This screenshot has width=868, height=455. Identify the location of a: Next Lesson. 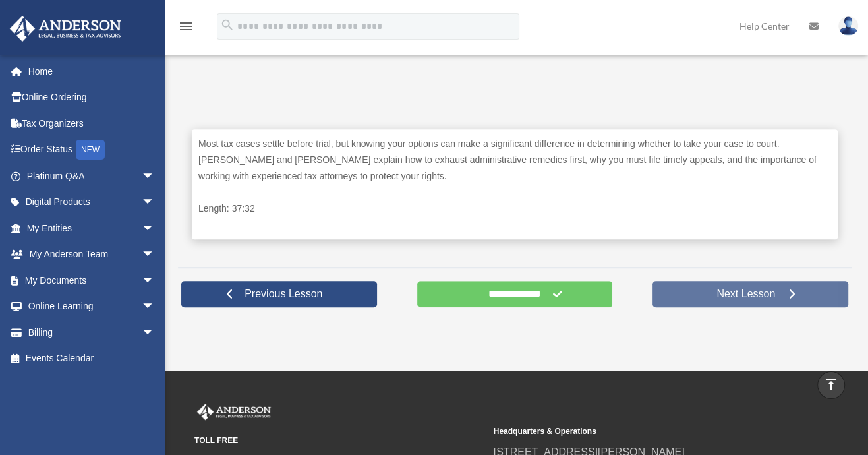
(750, 294).